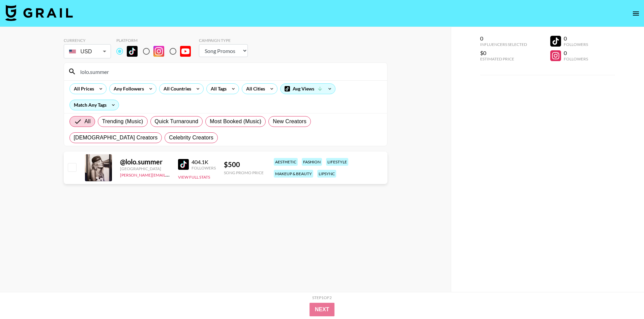 Image resolution: width=644 pixels, height=319 pixels. What do you see at coordinates (203, 162) in the screenshot?
I see `div: 404.1K` at bounding box center [203, 162].